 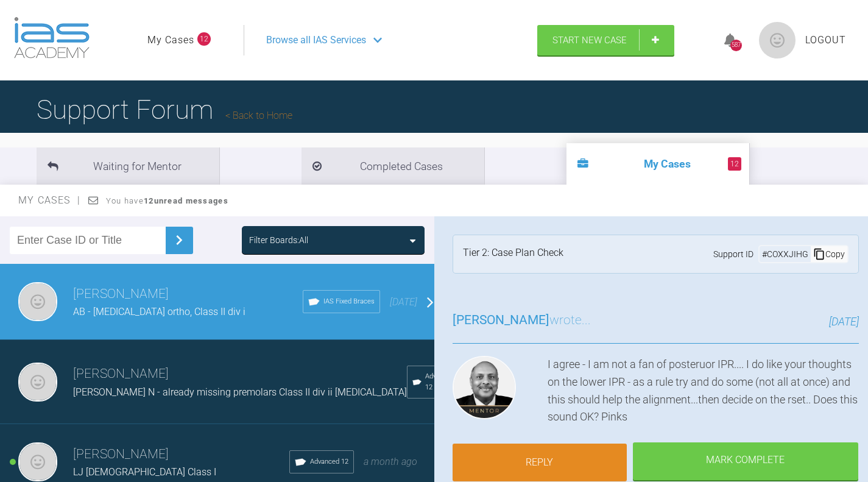 I want to click on div: Mark Complete, so click(x=746, y=461).